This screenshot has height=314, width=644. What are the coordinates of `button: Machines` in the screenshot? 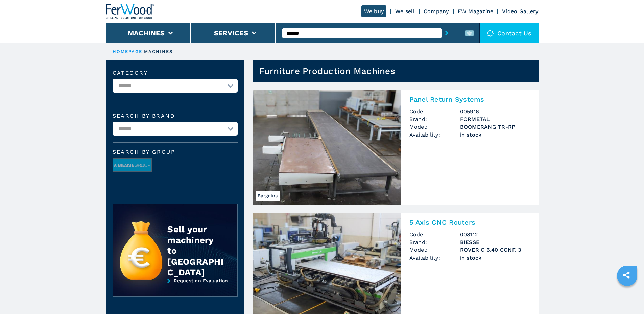 It's located at (146, 33).